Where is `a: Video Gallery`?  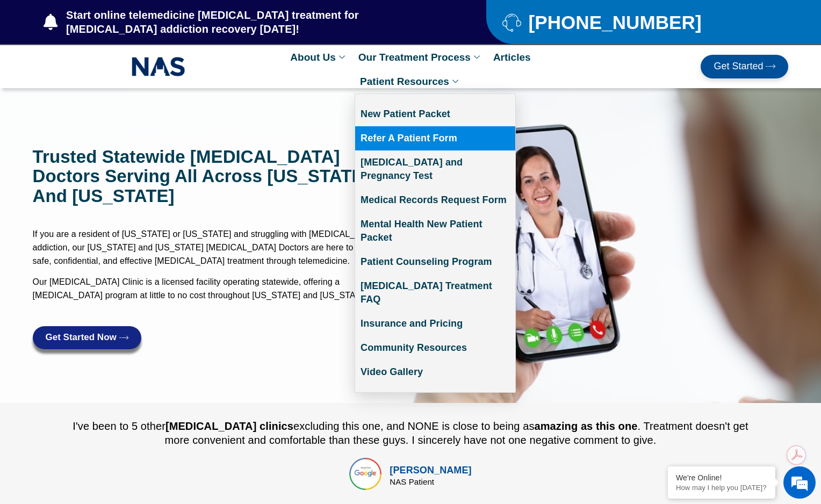
a: Video Gallery is located at coordinates (435, 372).